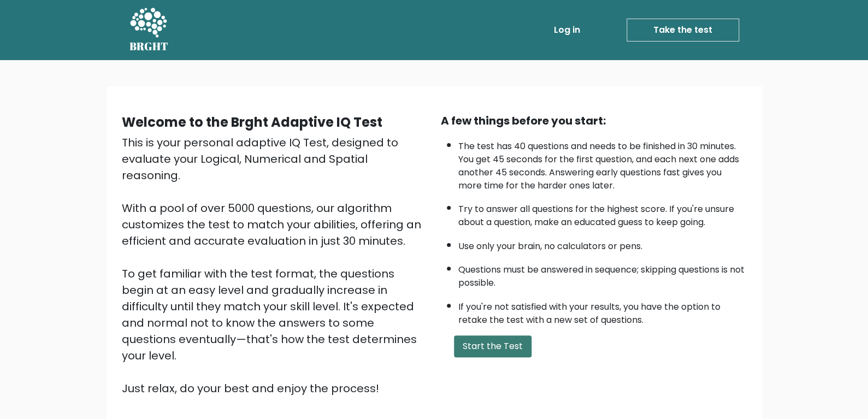 This screenshot has height=419, width=868. Describe the element at coordinates (252, 122) in the screenshot. I see `b: Welcome to the Brght Adaptive IQ Test` at that location.